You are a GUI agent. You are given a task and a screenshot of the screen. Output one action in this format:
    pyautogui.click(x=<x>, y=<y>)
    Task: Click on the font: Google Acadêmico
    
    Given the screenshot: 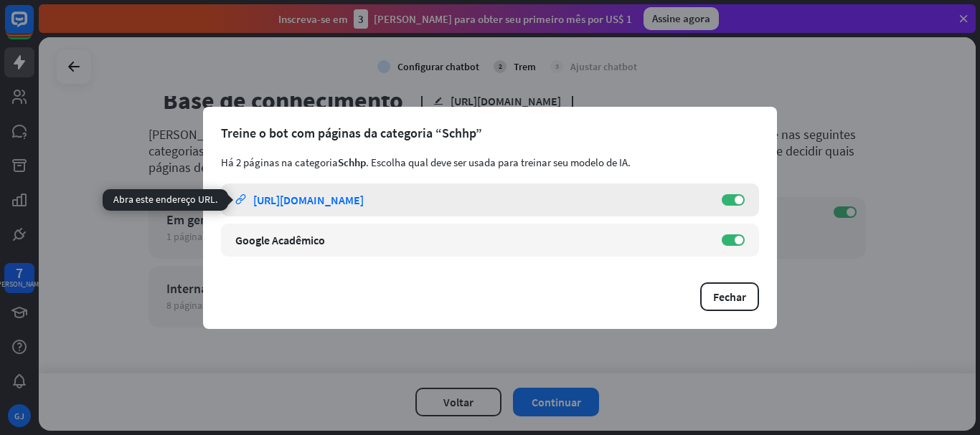 What is the action you would take?
    pyautogui.click(x=279, y=240)
    